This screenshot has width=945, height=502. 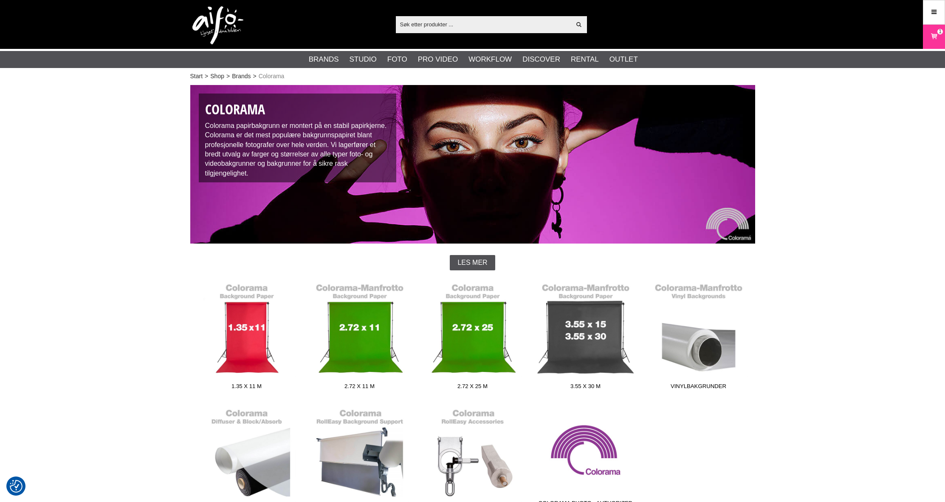 What do you see at coordinates (16, 486) in the screenshot?
I see `button: Samtykkepreferanser` at bounding box center [16, 486].